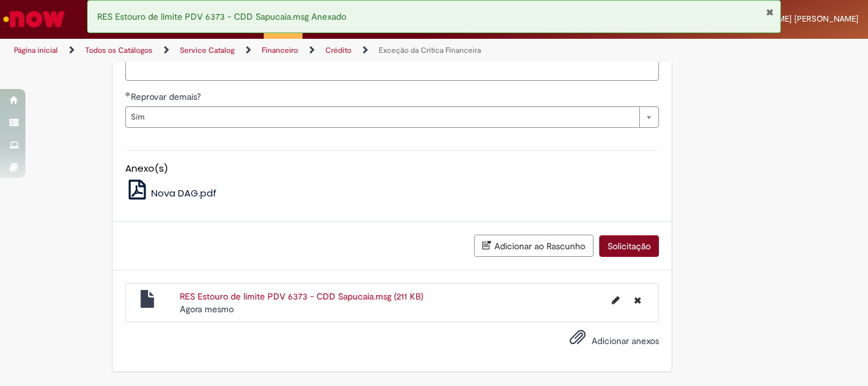  What do you see at coordinates (637, 300) in the screenshot?
I see `button: Excluir RES Estouro de limite PDV 6373 - CDD Sapucaia.msg` at bounding box center [637, 300].